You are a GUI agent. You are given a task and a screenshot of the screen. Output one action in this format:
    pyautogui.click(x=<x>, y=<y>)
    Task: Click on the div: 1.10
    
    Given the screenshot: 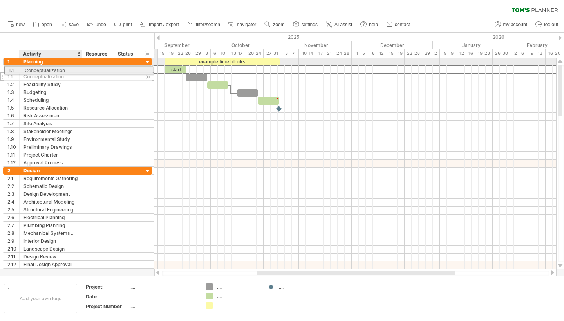 What is the action you would take?
    pyautogui.click(x=13, y=147)
    